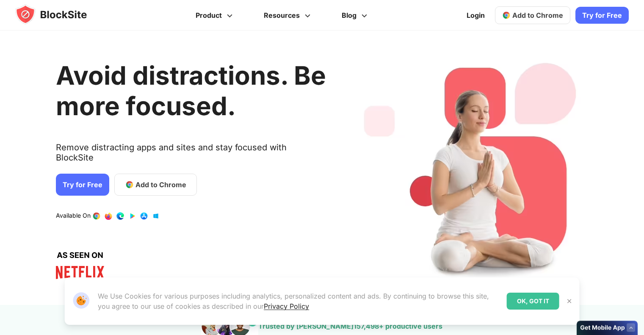 The width and height of the screenshot is (644, 335). Describe the element at coordinates (569, 301) in the screenshot. I see `img: Close` at that location.